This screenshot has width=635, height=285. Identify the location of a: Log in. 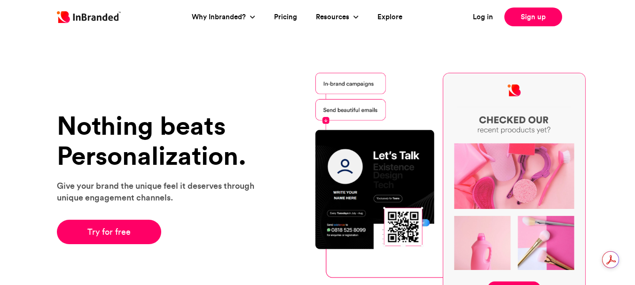
(483, 17).